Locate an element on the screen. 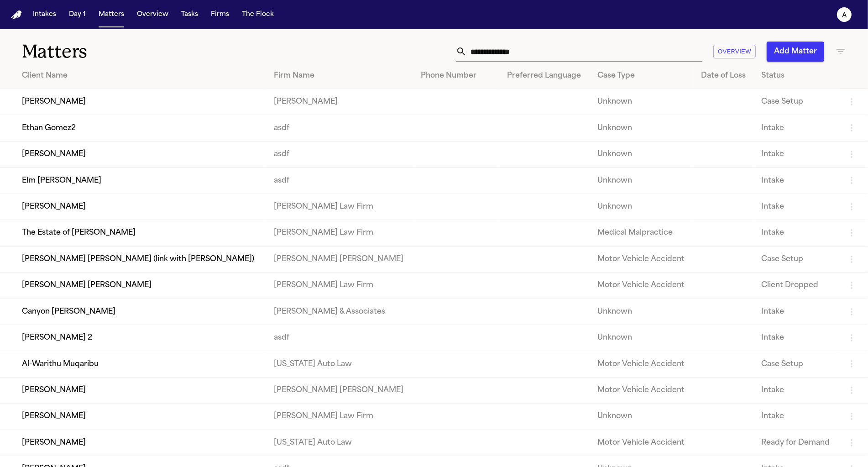 The width and height of the screenshot is (868, 467). a: Matters is located at coordinates (111, 15).